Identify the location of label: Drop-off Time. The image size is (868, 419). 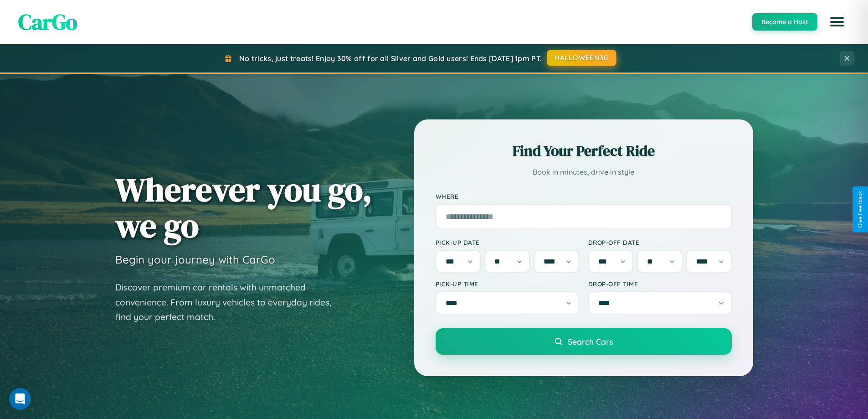
(660, 284).